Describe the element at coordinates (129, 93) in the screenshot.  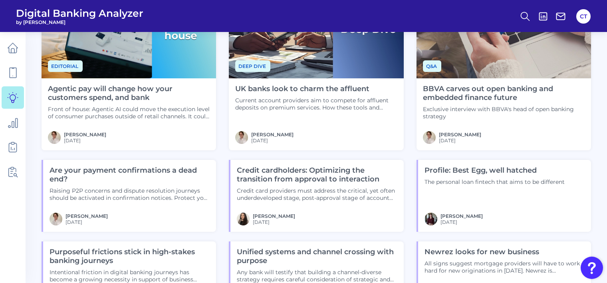
I see `h4: Agentic pay will change how your customers spend, and bank` at that location.